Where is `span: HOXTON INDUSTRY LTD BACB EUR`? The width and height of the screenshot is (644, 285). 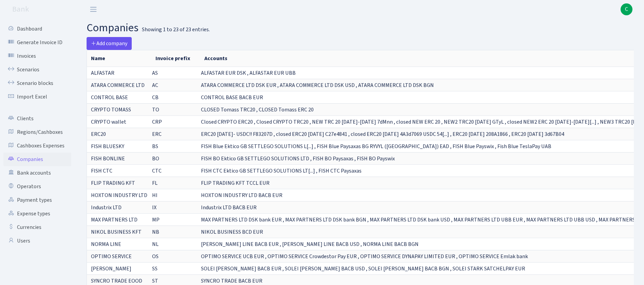
span: HOXTON INDUSTRY LTD BACB EUR is located at coordinates (241, 195).